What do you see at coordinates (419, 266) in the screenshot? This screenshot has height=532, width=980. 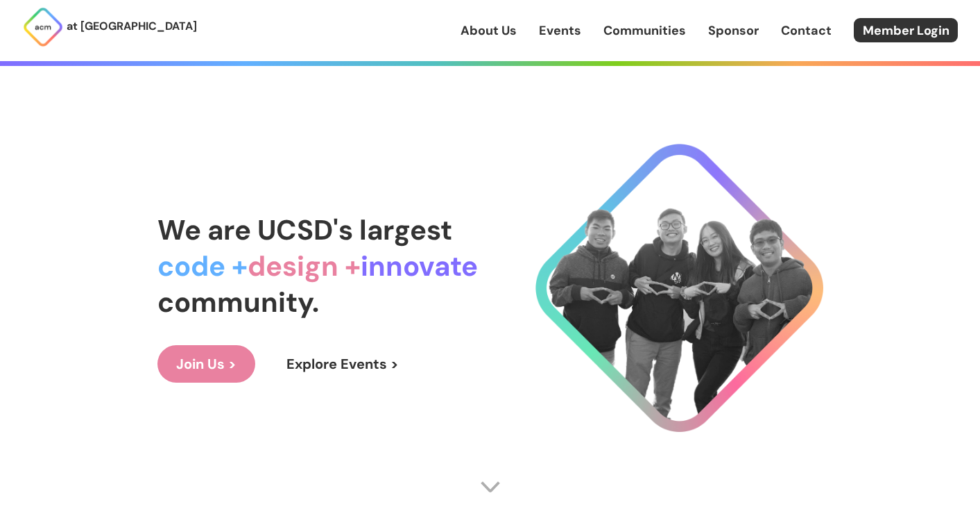 I see `span: innovate` at bounding box center [419, 266].